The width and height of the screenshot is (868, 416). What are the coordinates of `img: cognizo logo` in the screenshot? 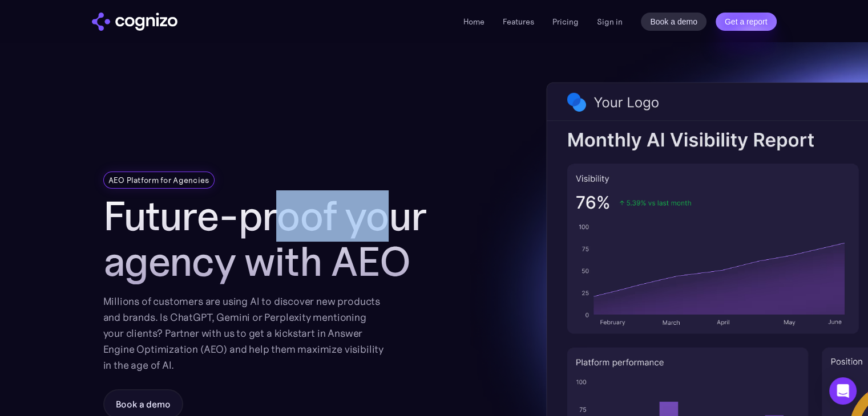 It's located at (135, 21).